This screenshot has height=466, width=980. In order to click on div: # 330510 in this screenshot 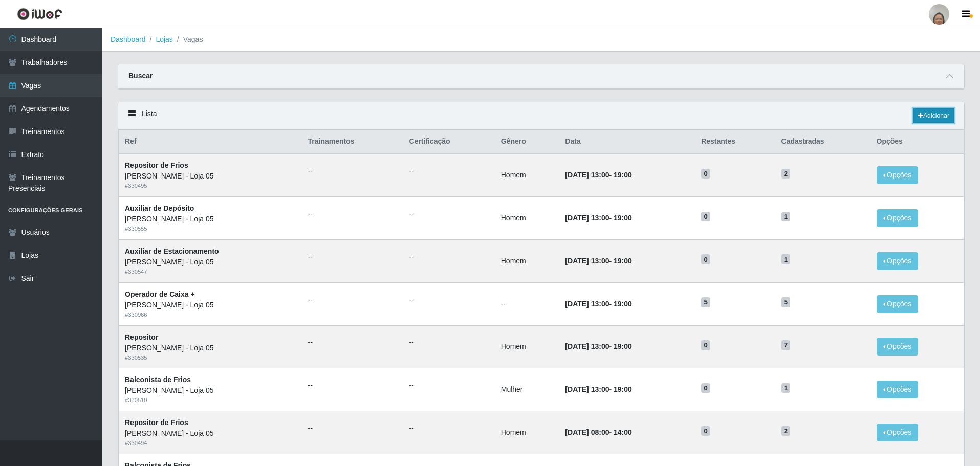, I will do `click(210, 400)`.